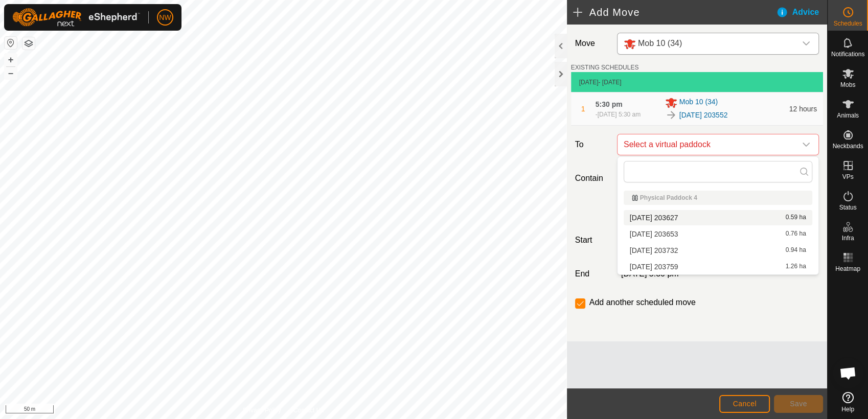 The image size is (868, 419). Describe the element at coordinates (744, 404) in the screenshot. I see `span: Cancel` at that location.